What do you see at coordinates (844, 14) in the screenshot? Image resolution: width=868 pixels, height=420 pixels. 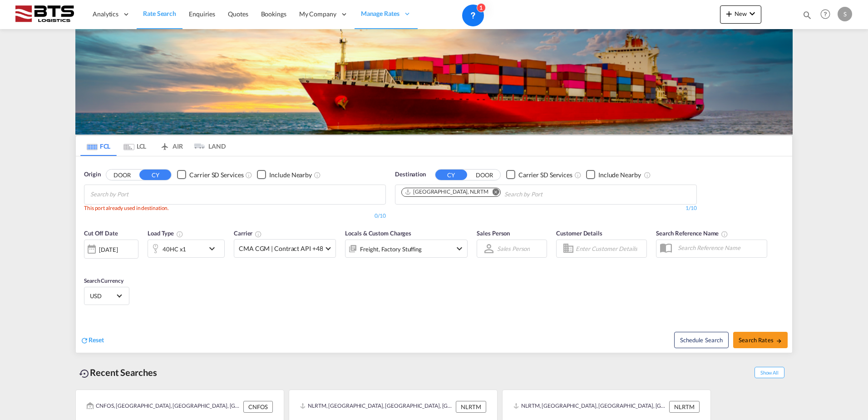 I see `div: S` at bounding box center [844, 14].